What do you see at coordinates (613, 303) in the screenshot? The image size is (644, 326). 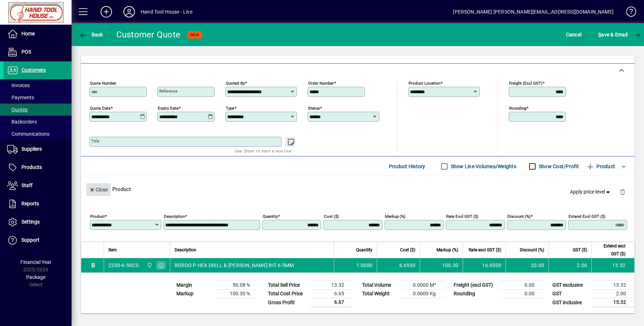 I see `td: 15.32` at bounding box center [613, 303].